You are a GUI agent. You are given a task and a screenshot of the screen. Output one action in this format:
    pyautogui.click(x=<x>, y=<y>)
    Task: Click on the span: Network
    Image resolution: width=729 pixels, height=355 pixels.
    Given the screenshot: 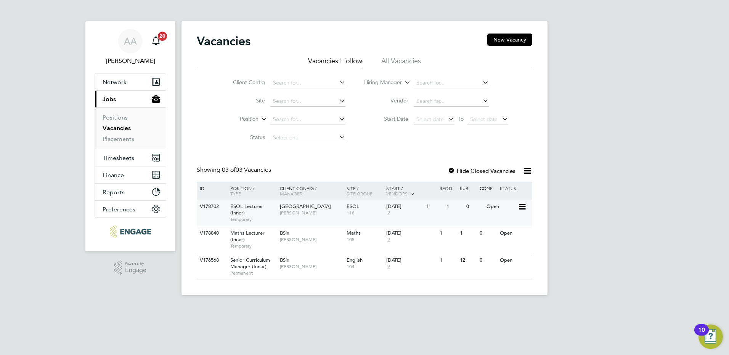 What is the action you would take?
    pyautogui.click(x=114, y=82)
    